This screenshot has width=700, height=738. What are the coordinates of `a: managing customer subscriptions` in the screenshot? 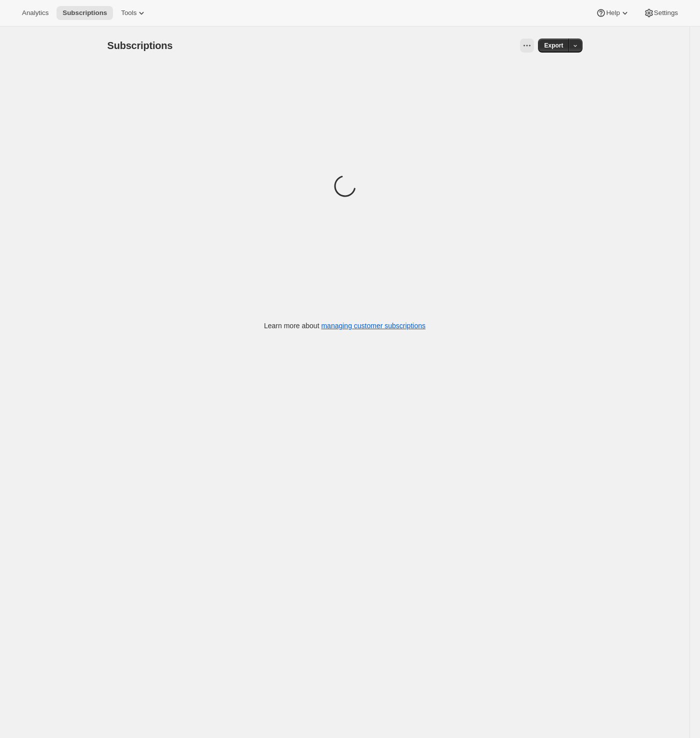 It's located at (373, 326).